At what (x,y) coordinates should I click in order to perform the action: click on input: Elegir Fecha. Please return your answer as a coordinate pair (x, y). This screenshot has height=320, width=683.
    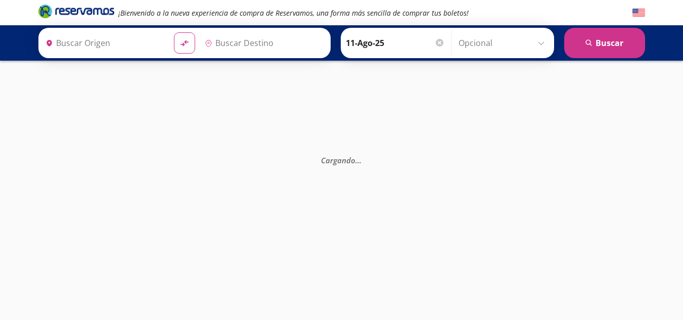
    Looking at the image, I should click on (395, 43).